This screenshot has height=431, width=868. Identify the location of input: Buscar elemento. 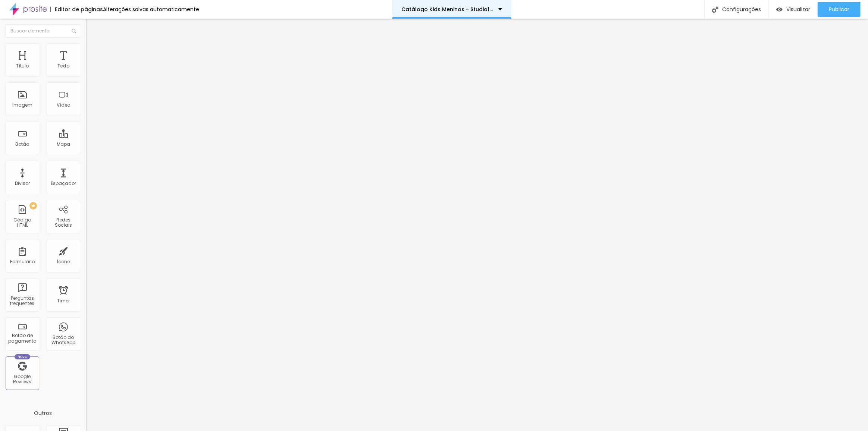
(43, 31).